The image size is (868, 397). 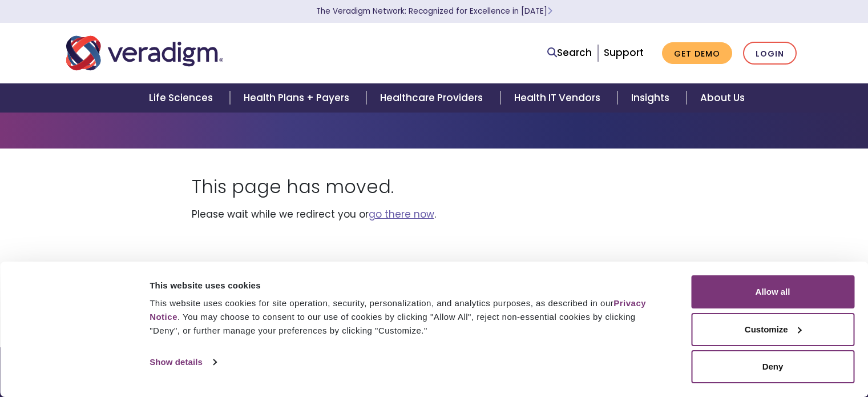 What do you see at coordinates (144, 53) in the screenshot?
I see `img: Veradigm logo` at bounding box center [144, 53].